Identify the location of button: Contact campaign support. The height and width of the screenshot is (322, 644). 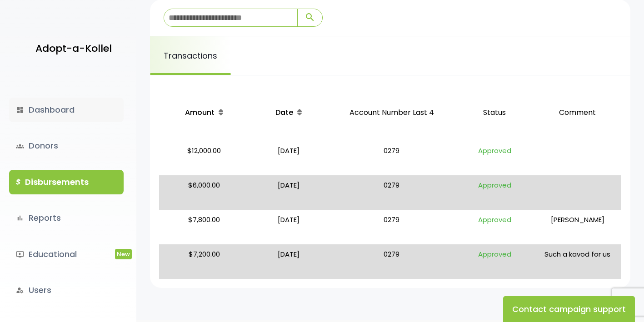
(569, 308).